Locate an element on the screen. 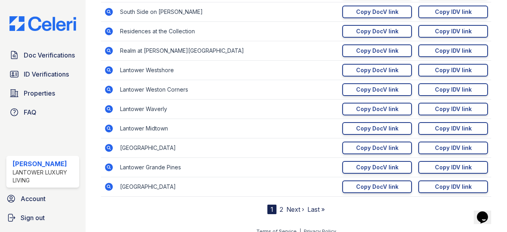 The image size is (507, 232). td: Lantower Midtown is located at coordinates (228, 128).